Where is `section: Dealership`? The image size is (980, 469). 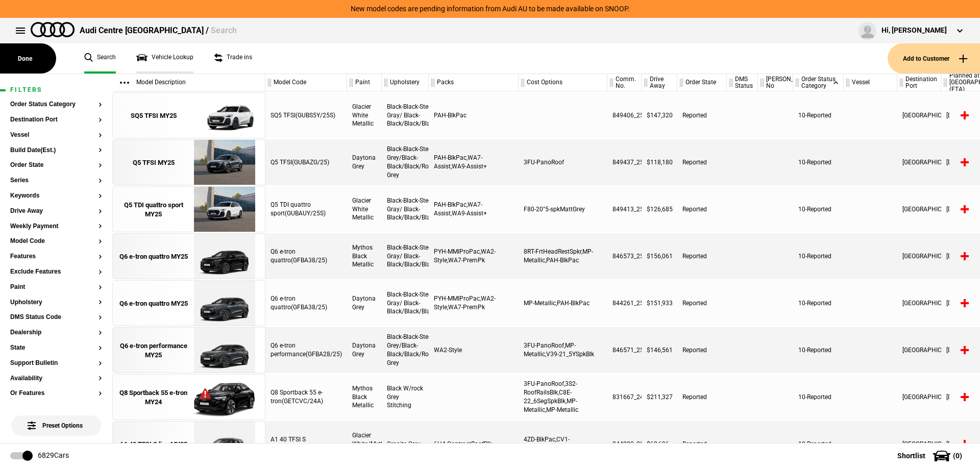 section: Dealership is located at coordinates (56, 337).